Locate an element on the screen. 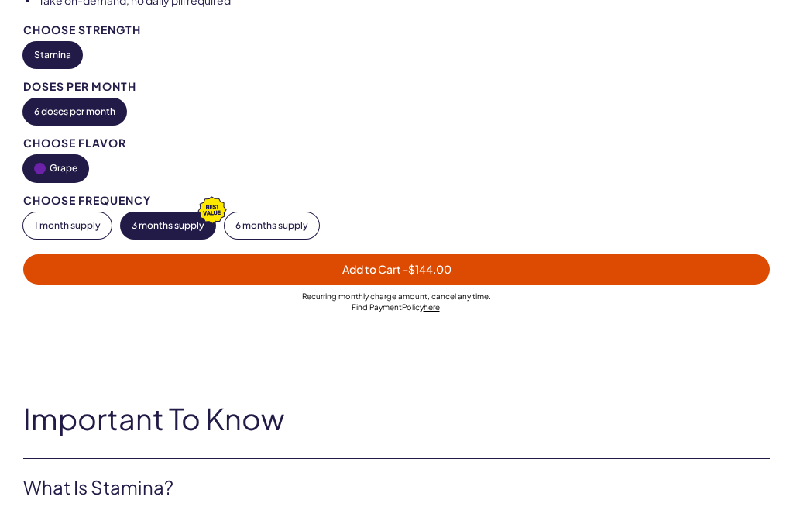 The height and width of the screenshot is (507, 793). button: 6 months supply is located at coordinates (272, 225).